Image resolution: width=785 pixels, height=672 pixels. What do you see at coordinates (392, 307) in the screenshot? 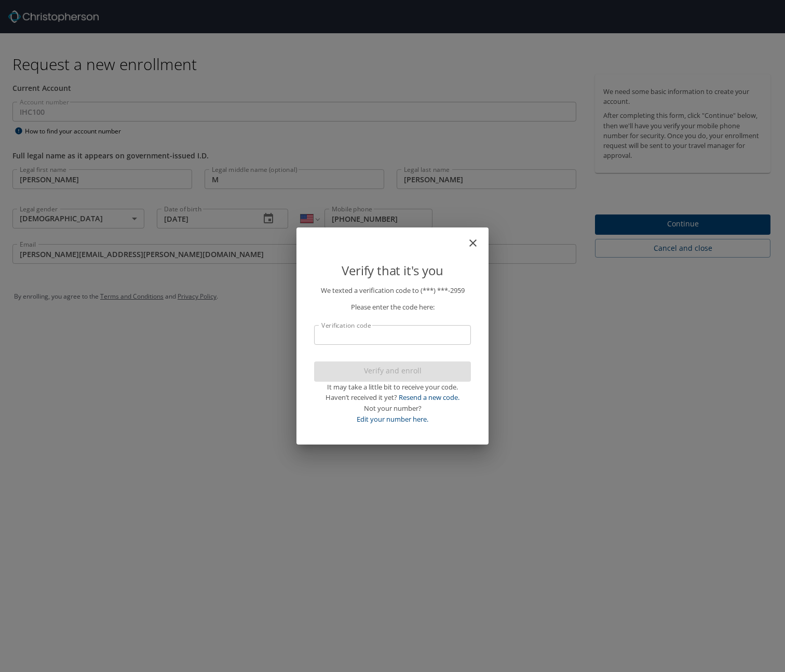
I see `p: Please enter the code here:` at bounding box center [392, 307].